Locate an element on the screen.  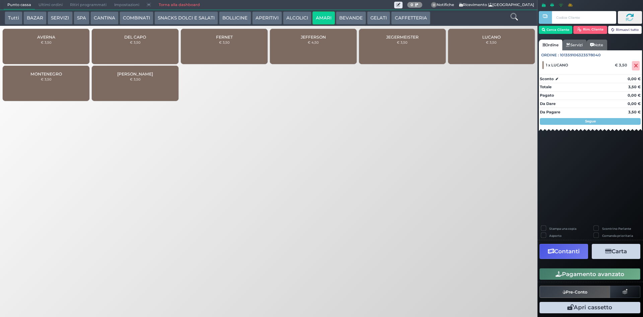
button: BAZAR is located at coordinates (35, 18).